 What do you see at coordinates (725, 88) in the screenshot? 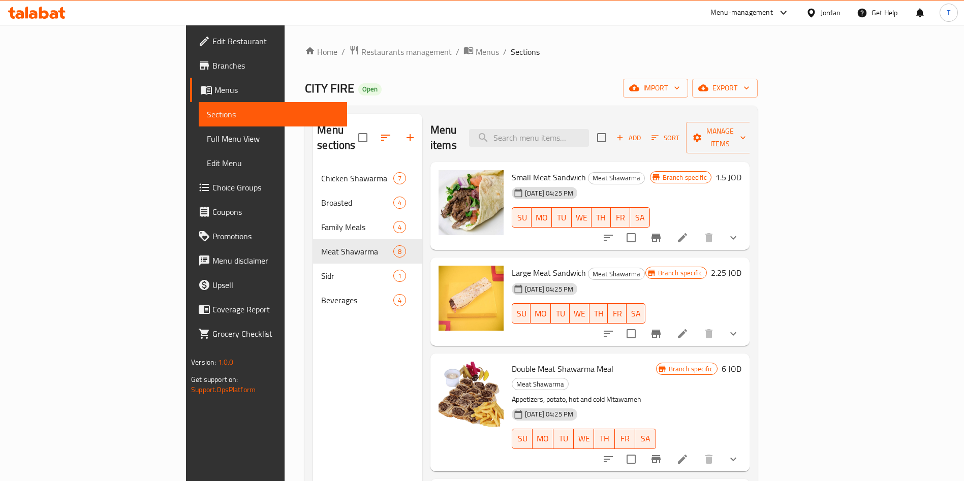
I see `span: export` at bounding box center [725, 88].